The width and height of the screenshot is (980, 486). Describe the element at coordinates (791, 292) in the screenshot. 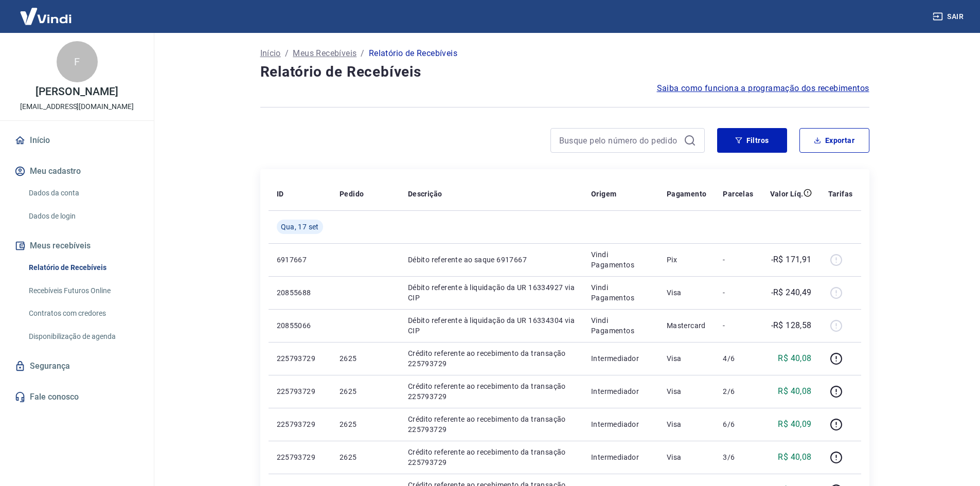

I see `p: -R$ 240,49` at that location.